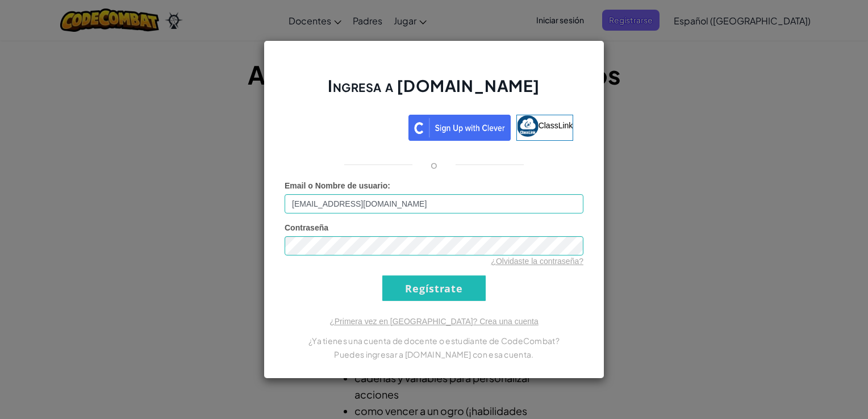 The image size is (868, 419). I want to click on span: Contraseña, so click(306, 228).